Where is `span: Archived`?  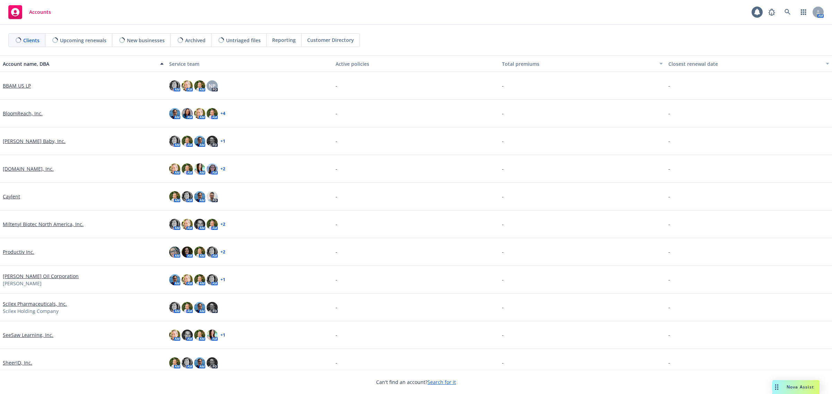
span: Archived is located at coordinates (195, 40).